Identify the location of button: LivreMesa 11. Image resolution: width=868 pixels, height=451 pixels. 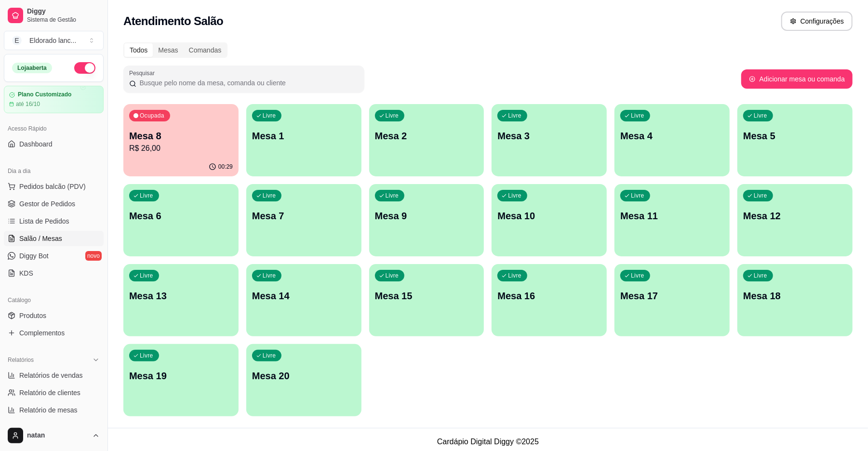
(672, 220).